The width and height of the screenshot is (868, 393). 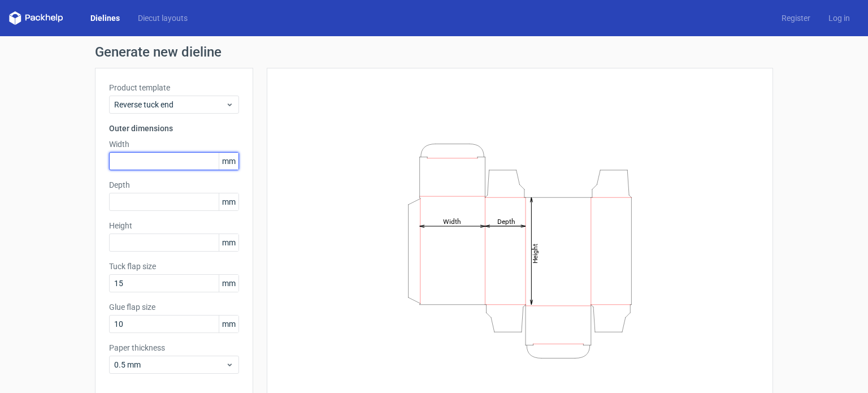 What do you see at coordinates (174, 226) in the screenshot?
I see `label: Height` at bounding box center [174, 226].